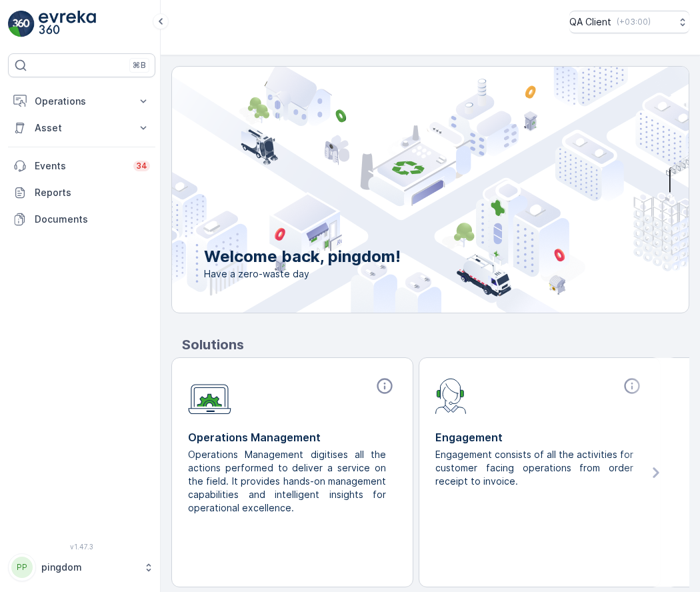  What do you see at coordinates (21, 24) in the screenshot?
I see `img: logo` at bounding box center [21, 24].